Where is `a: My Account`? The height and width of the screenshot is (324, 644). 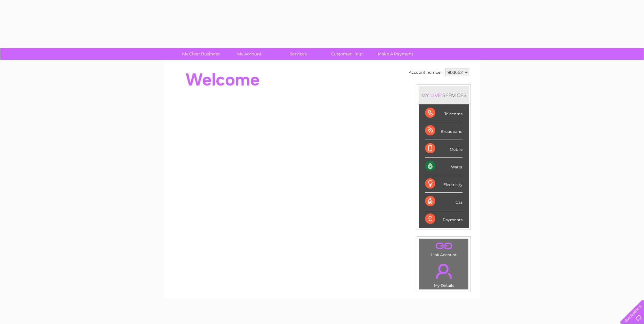 a: My Account is located at coordinates (249, 54).